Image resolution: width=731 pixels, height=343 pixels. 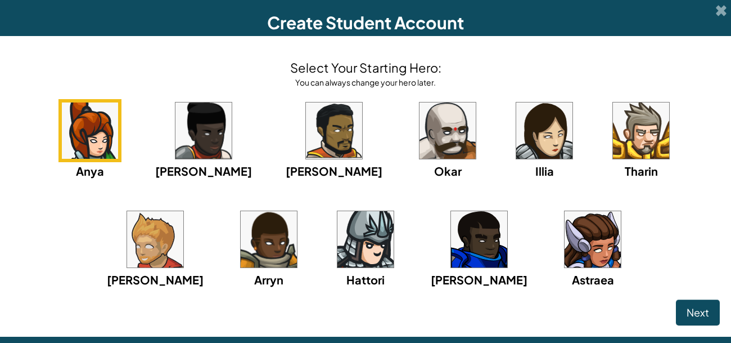 I want to click on span: Okar, so click(x=448, y=170).